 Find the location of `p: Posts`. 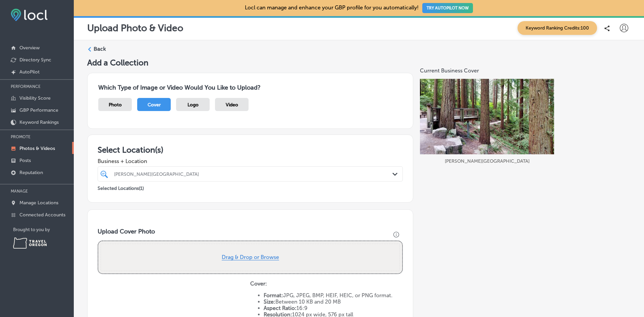

p: Posts is located at coordinates (25, 160).